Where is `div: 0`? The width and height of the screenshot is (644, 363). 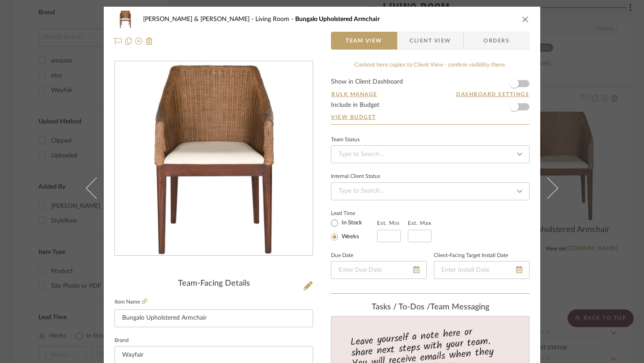 div: 0 is located at coordinates (214, 158).